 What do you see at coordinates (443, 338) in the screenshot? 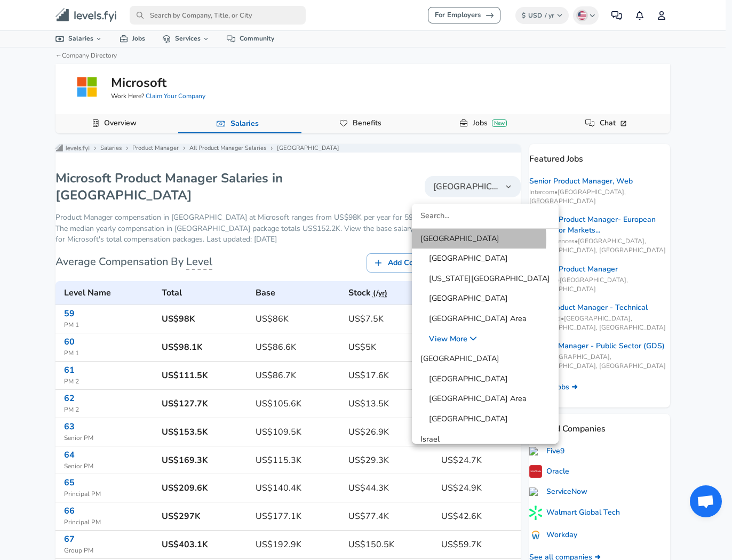
I see `span: View More` at bounding box center [443, 338].